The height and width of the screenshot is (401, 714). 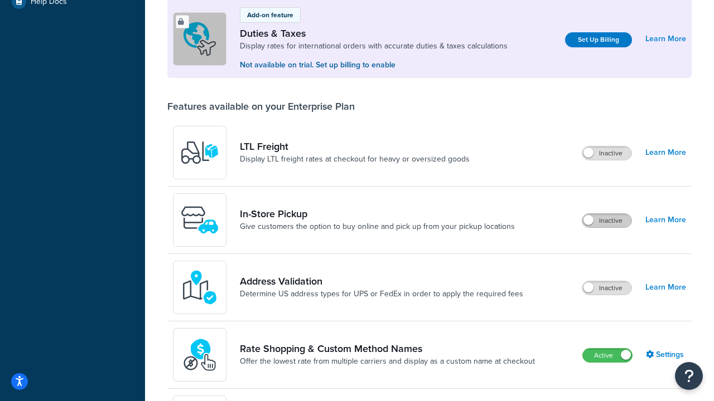 What do you see at coordinates (689, 376) in the screenshot?
I see `button: Open Resource Center` at bounding box center [689, 376].